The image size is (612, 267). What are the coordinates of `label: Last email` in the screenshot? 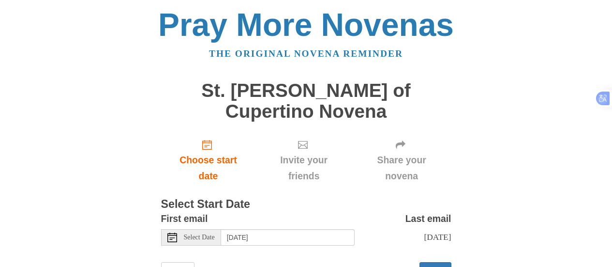 It's located at (428, 218).